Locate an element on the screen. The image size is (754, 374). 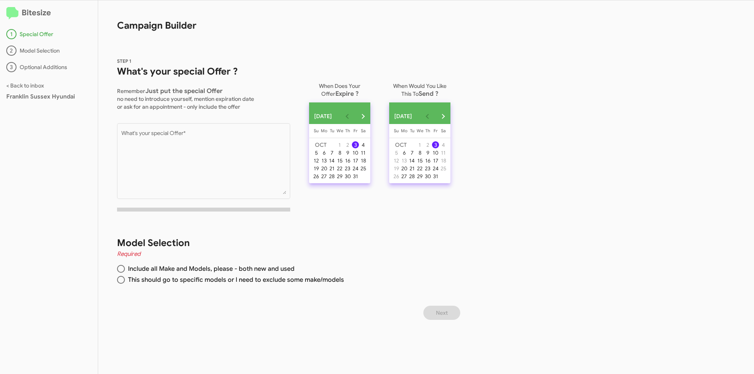
h4: Required is located at coordinates (281, 254).